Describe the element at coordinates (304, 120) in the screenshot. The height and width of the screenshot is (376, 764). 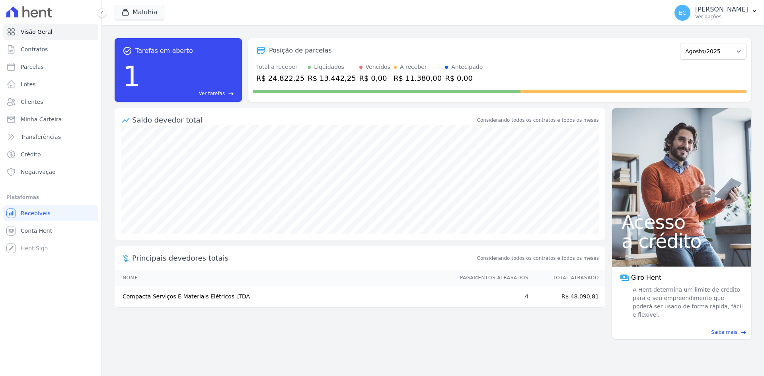
I see `div: Saldo devedor total` at that location.